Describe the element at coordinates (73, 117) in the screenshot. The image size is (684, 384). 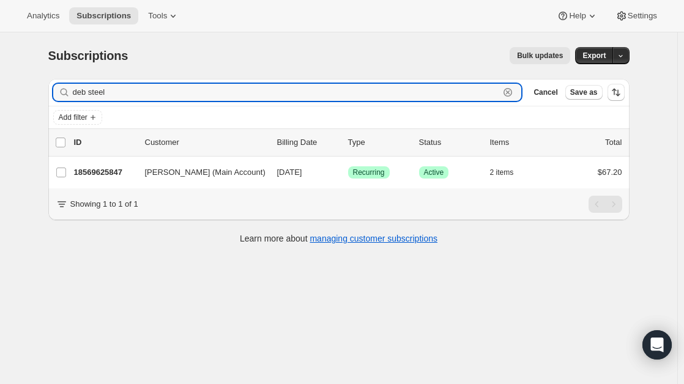
I see `span: Add filter` at that location.